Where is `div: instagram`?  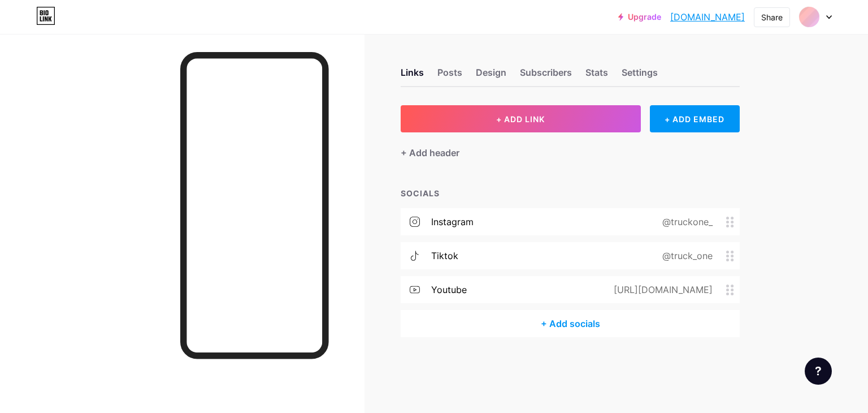 div: instagram is located at coordinates (452, 221).